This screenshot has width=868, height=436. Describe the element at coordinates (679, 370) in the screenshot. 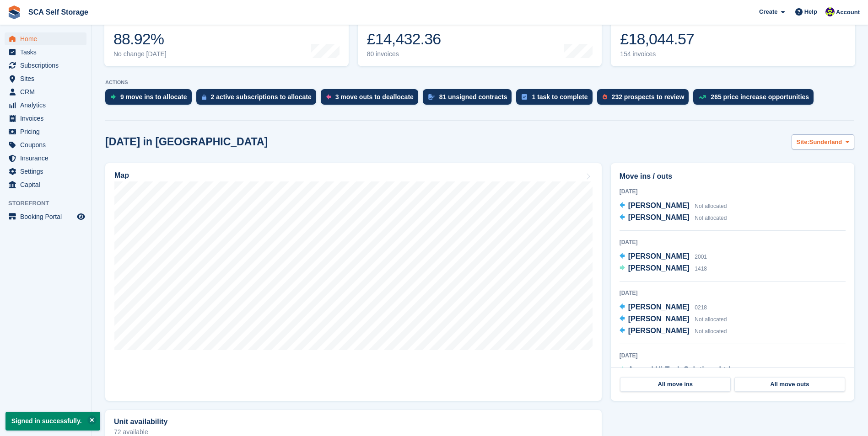

I see `span: Asgard Hi-Tech Solutions Ltd` at that location.